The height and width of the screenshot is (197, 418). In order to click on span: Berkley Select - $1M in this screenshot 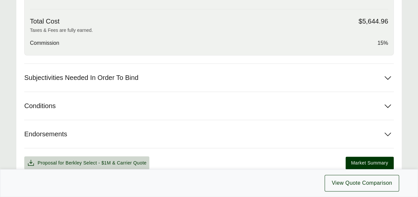, I will do `click(88, 163)`.